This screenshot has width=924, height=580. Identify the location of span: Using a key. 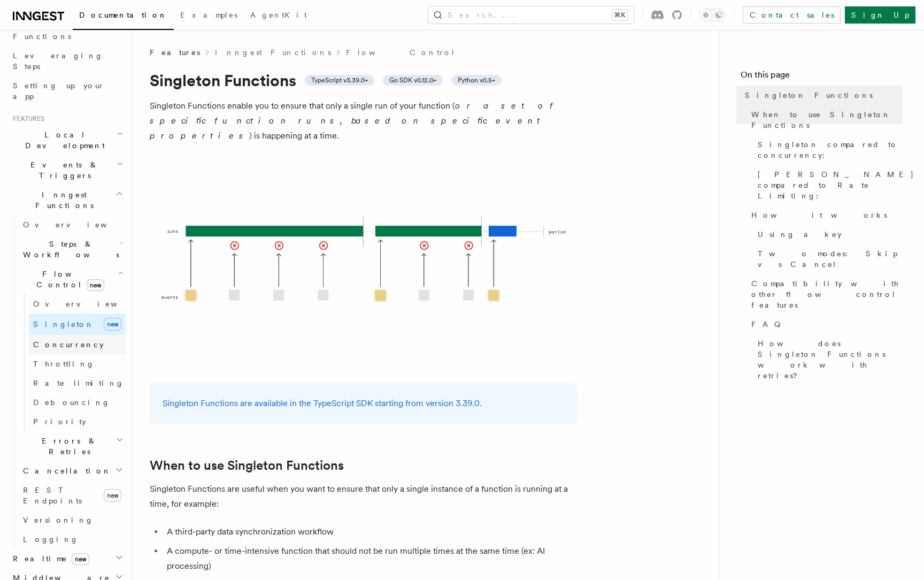
(800, 234).